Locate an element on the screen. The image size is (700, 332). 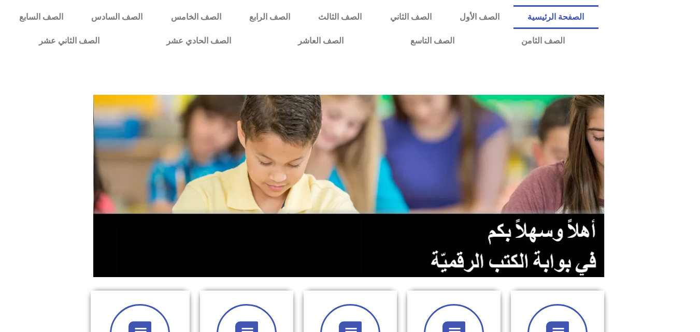
a: الصف الخامس is located at coordinates (196, 17).